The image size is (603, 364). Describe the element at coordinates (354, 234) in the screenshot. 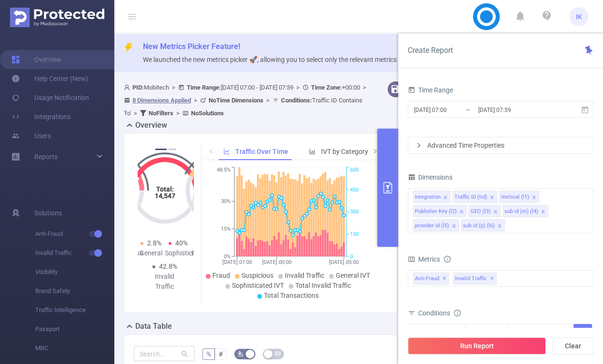

I see `tspan: 150` at that location.